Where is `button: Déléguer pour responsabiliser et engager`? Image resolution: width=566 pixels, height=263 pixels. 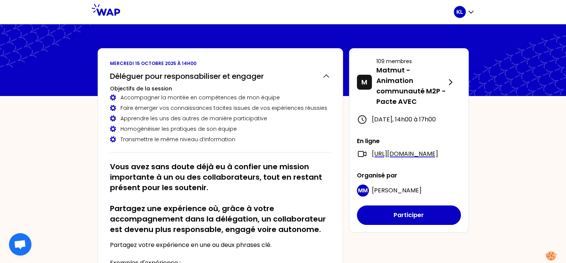
button: Déléguer pour responsabiliser et engager is located at coordinates (220, 76).